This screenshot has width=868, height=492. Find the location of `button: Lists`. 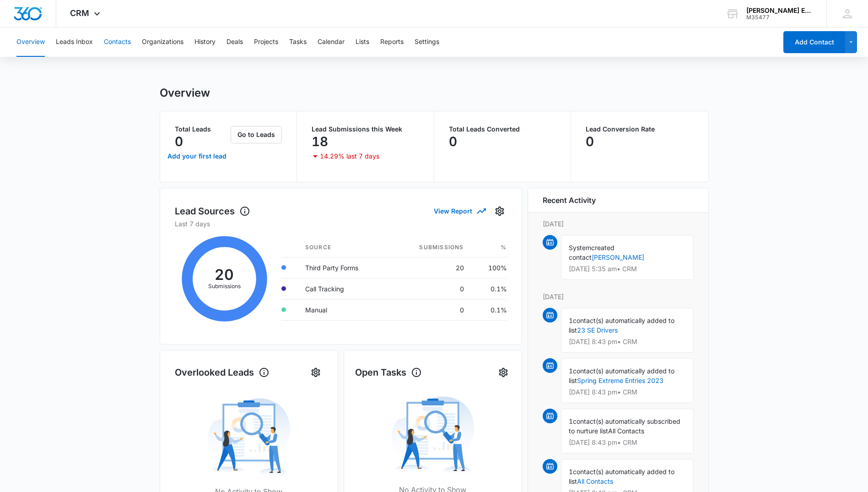

button: Lists is located at coordinates (363, 42).